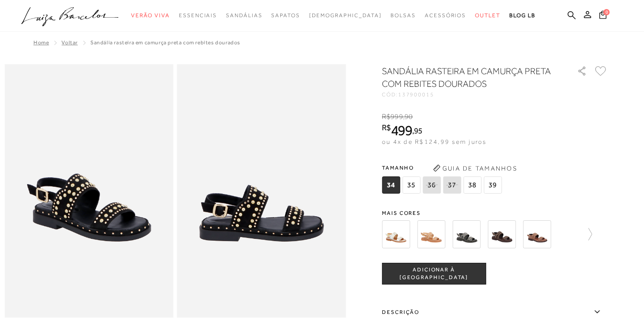 The image size is (644, 318). What do you see at coordinates (70, 43) in the screenshot?
I see `a: Voltar` at bounding box center [70, 43].